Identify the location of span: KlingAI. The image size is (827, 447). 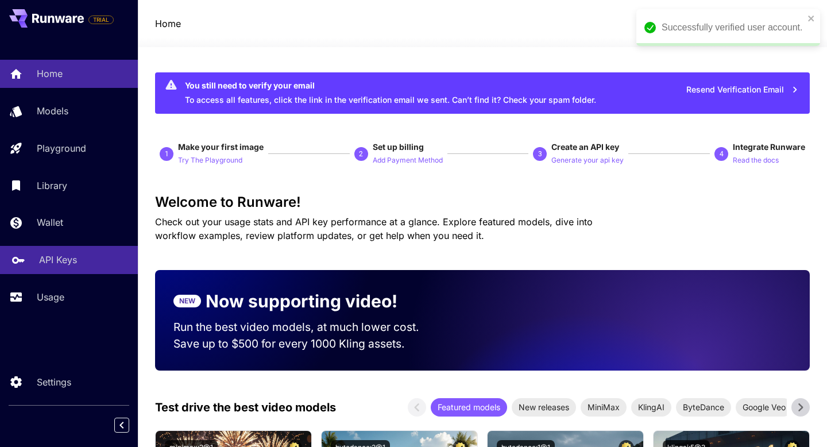
(652, 407).